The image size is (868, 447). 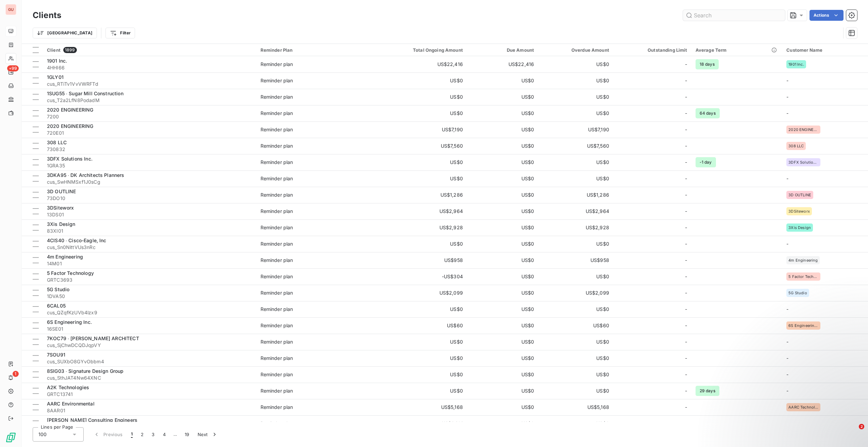 What do you see at coordinates (108, 434) in the screenshot?
I see `button: Previous` at bounding box center [108, 434].